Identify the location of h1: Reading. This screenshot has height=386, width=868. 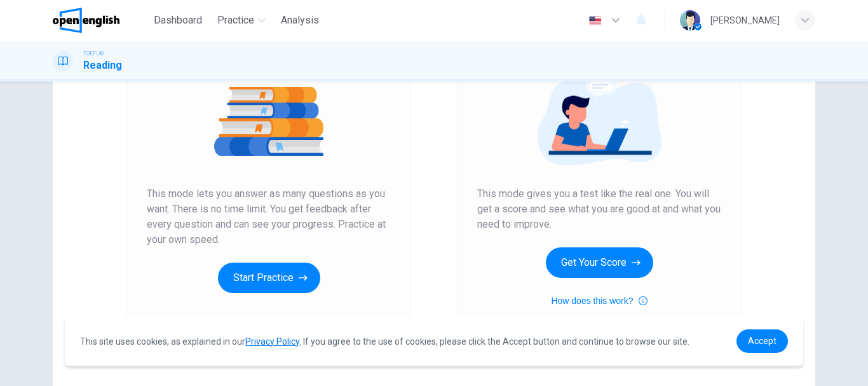
(102, 66).